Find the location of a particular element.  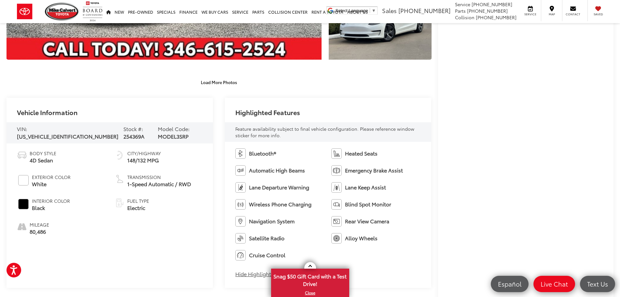

span: Contact is located at coordinates (573, 14).